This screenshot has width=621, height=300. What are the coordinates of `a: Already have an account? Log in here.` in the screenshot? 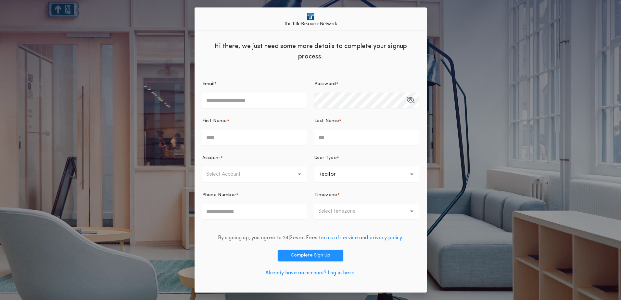 It's located at (311, 273).